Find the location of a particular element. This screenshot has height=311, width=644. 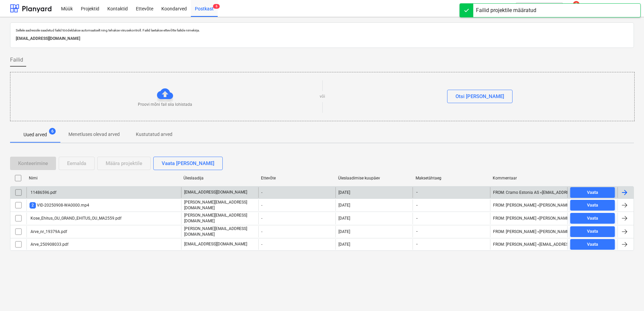

div: Üleslaadimise kuupäev is located at coordinates (374, 178).